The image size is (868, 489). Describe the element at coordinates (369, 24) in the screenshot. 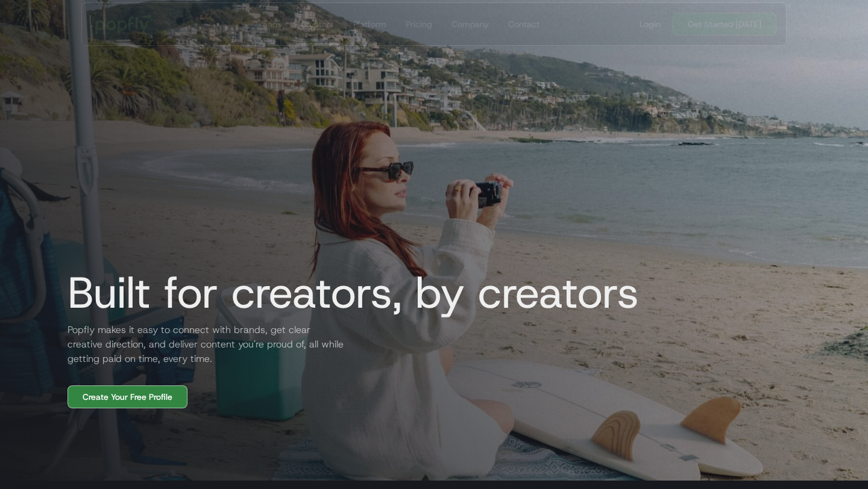

I see `div: Platform` at that location.